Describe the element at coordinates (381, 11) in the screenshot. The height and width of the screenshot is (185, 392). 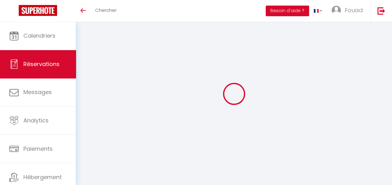
I see `img: logout` at that location.